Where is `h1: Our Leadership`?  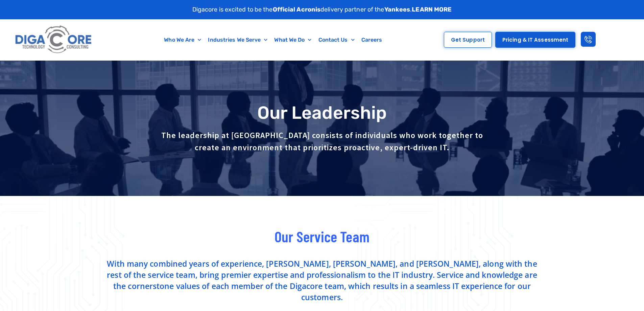
h1: Our Leadership is located at coordinates (322, 112).